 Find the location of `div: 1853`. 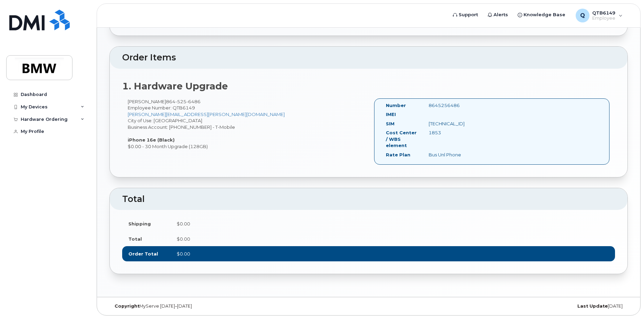

div: 1853 is located at coordinates (453, 132).